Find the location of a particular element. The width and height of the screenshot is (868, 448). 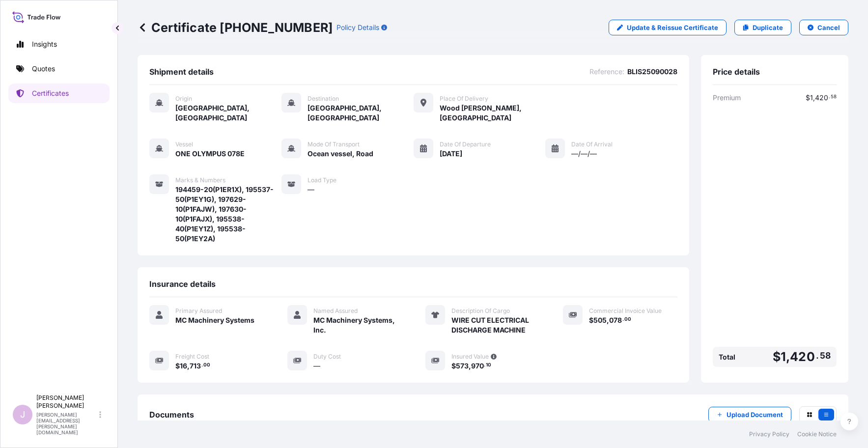

span: Premium is located at coordinates (727, 98).